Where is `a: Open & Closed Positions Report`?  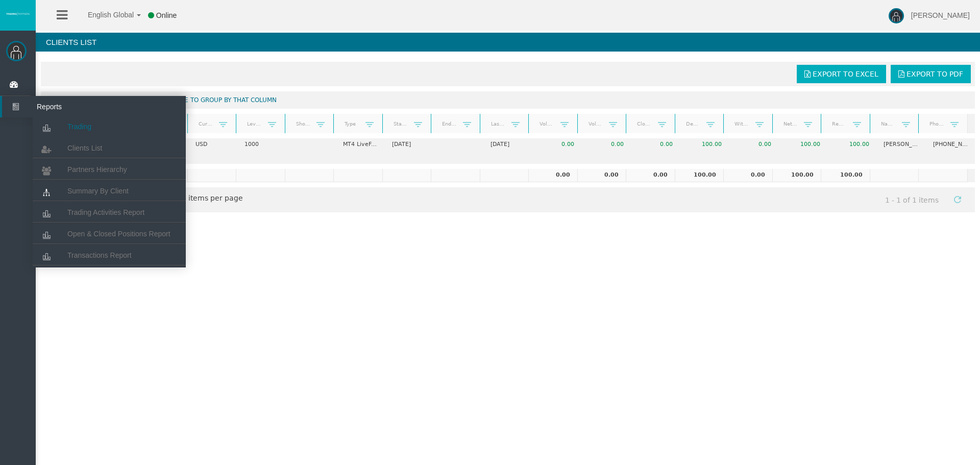 a: Open & Closed Positions Report is located at coordinates (109, 233).